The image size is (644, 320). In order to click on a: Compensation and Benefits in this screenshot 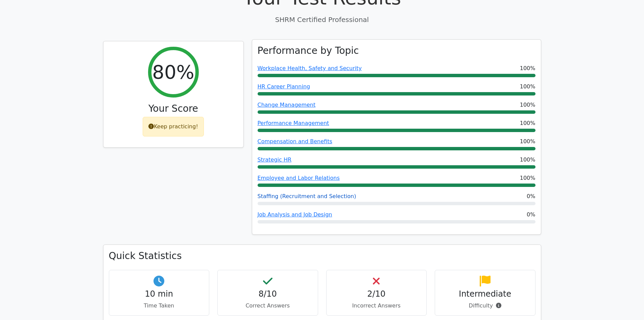, I will do `click(295, 141)`.